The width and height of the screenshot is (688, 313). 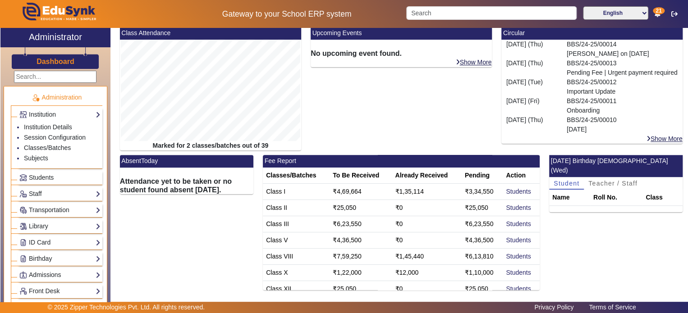 I want to click on div: BBS/24-25/00010, so click(x=622, y=125).